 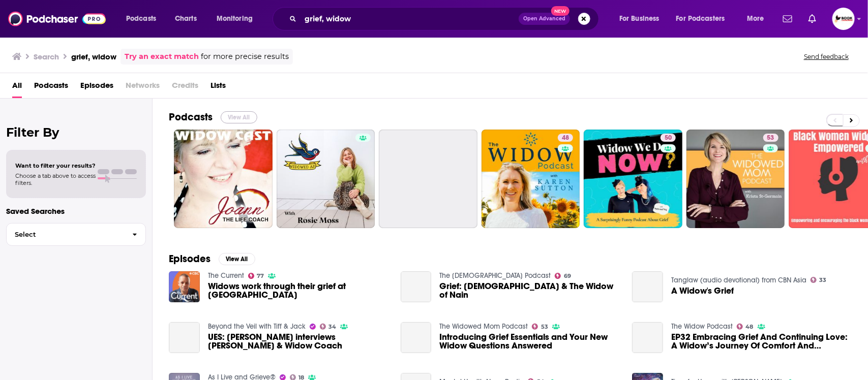 I want to click on h3: Search, so click(x=46, y=57).